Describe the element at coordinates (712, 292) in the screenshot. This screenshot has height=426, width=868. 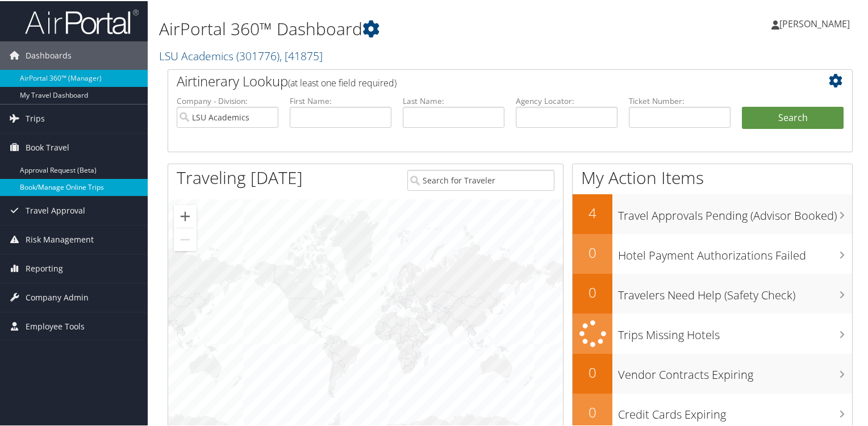
I see `a: 0Travelers Need Help (Safety Check)` at that location.